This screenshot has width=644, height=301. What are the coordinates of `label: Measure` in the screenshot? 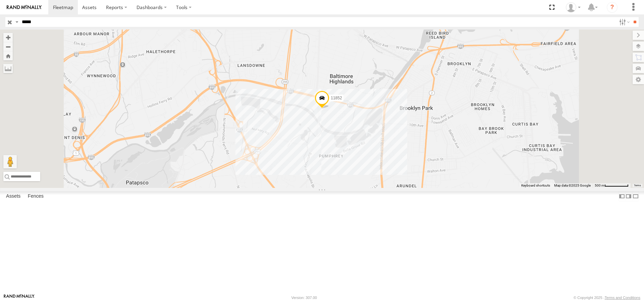 It's located at (8, 69).